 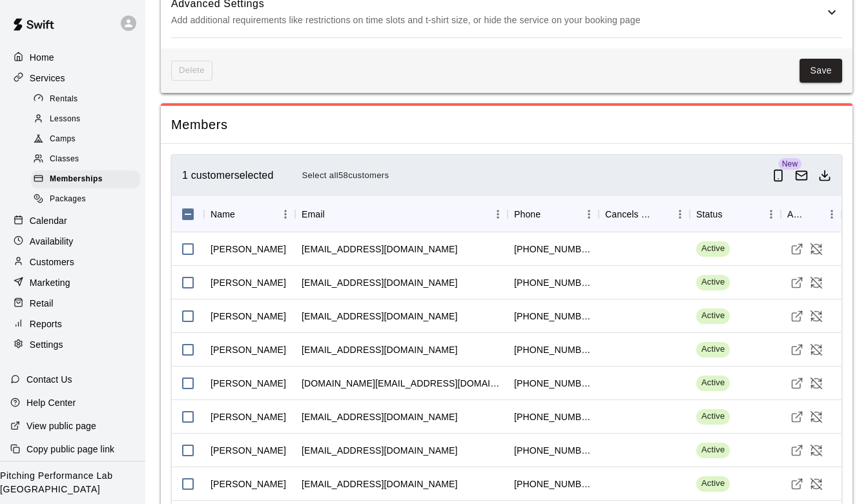 What do you see at coordinates (248, 384) in the screenshot?
I see `div: JD Donnelly` at bounding box center [248, 384].